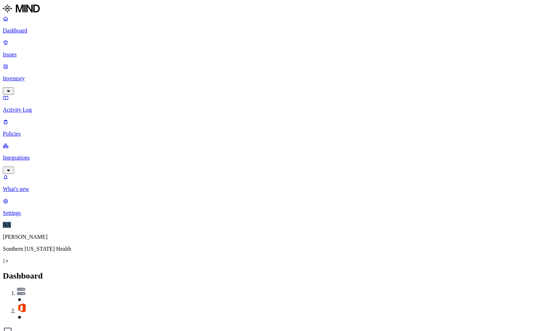  Describe the element at coordinates (280, 31) in the screenshot. I see `p: Dashboard` at that location.